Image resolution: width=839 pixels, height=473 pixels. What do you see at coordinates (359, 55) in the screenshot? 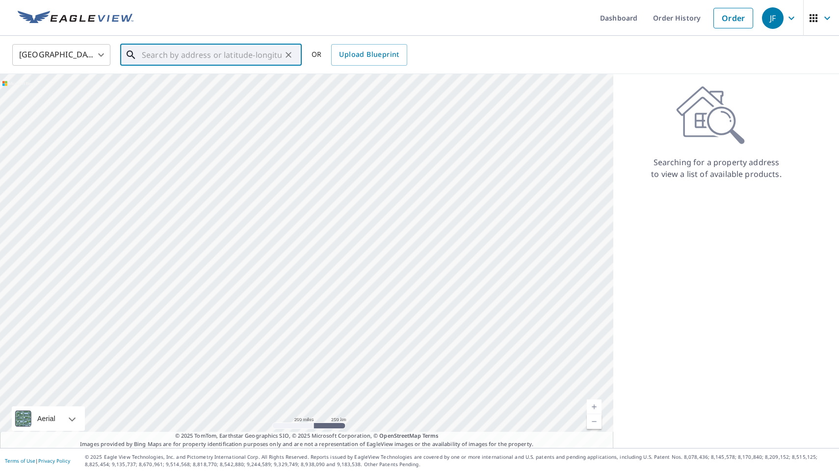
I see `div: OR` at bounding box center [359, 55].